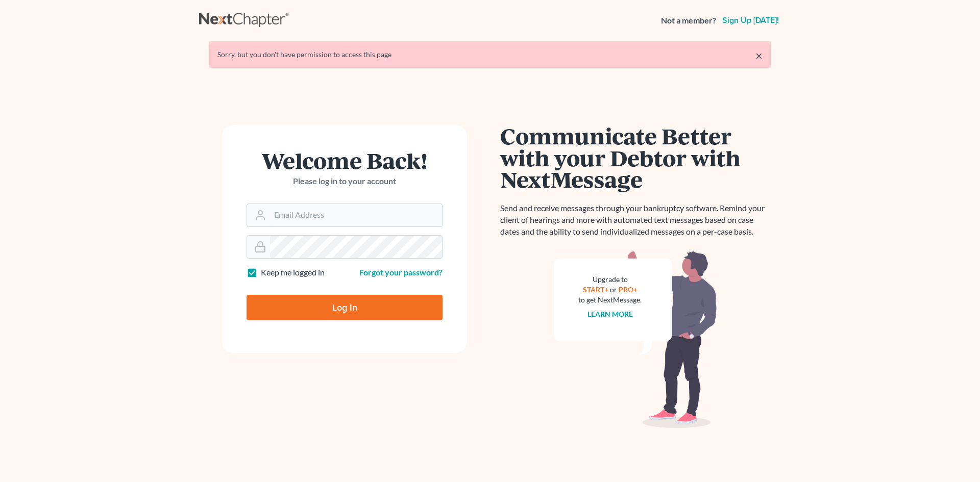 Image resolution: width=980 pixels, height=482 pixels. I want to click on h1: Welcome Back!, so click(345, 160).